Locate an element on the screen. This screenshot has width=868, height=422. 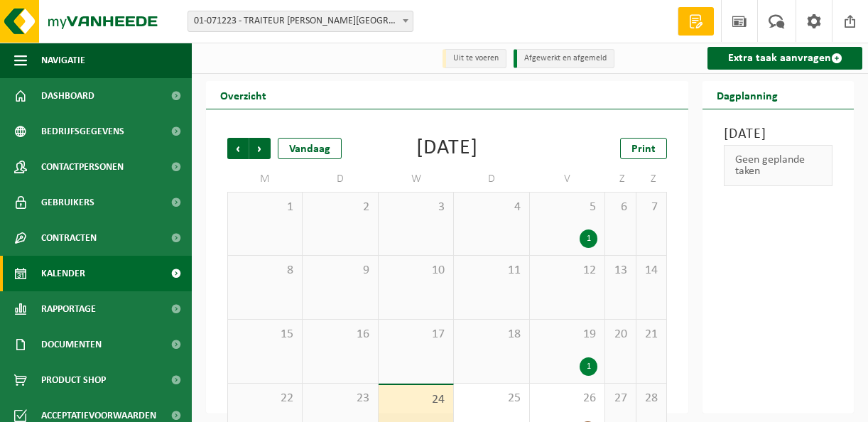
span: 23 is located at coordinates (340, 398).